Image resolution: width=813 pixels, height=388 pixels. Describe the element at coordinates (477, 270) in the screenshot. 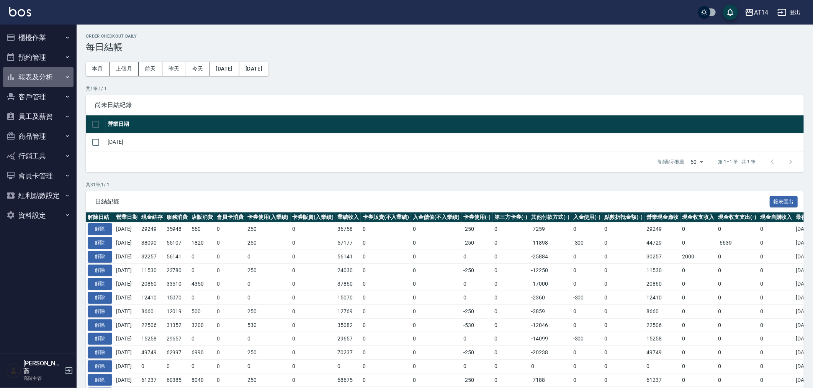

I see `td: -250` at that location.